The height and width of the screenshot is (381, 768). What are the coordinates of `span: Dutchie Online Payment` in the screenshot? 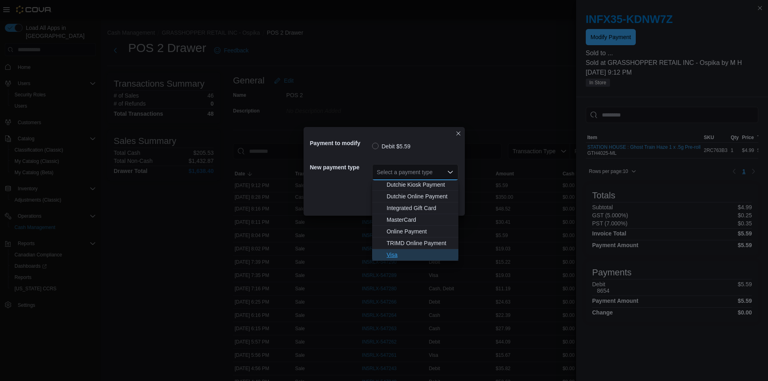 It's located at (420, 196).